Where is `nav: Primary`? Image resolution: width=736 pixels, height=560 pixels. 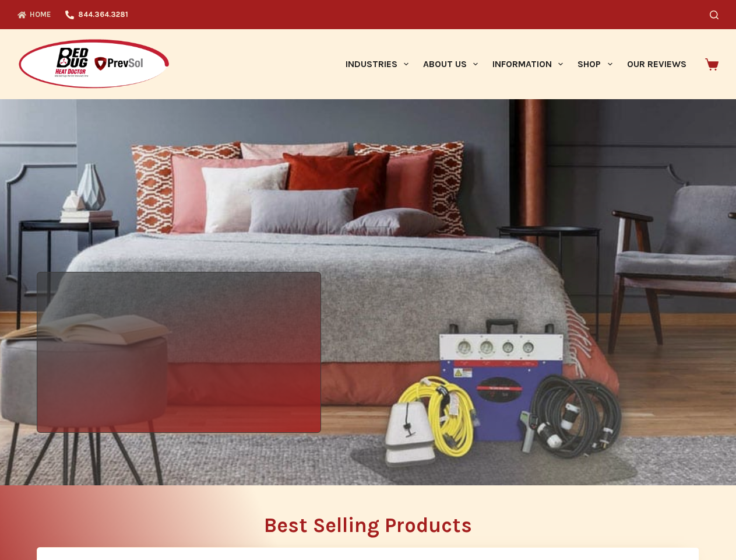
nav: Primary is located at coordinates (516, 64).